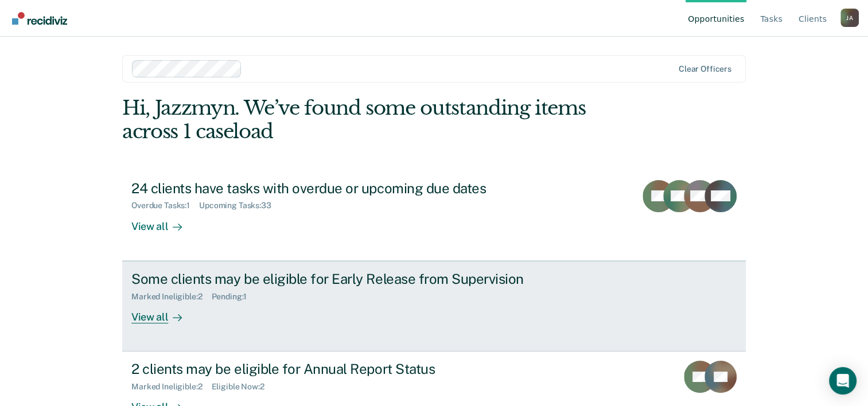 This screenshot has height=406, width=868. Describe the element at coordinates (434, 216) in the screenshot. I see `a: 24 clients have tasks with overdue or upcoming due datesOverdue Tasks:1Upcoming Tasks:33View all` at that location.